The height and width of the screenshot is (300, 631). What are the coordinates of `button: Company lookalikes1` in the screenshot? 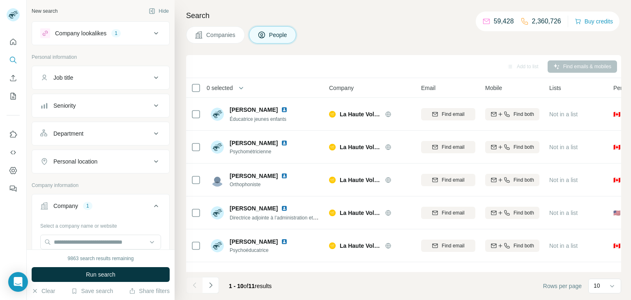 It's located at (101, 33).